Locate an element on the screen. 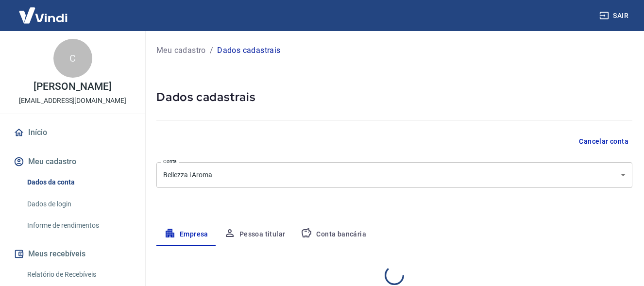 This screenshot has width=644, height=286. button: Sair is located at coordinates (615, 16).